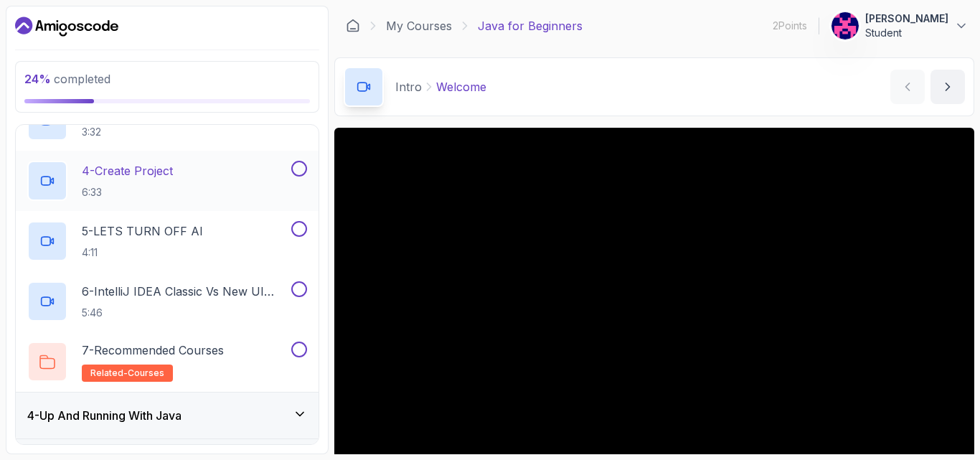  What do you see at coordinates (908, 87) in the screenshot?
I see `button: previous content` at bounding box center [908, 87].